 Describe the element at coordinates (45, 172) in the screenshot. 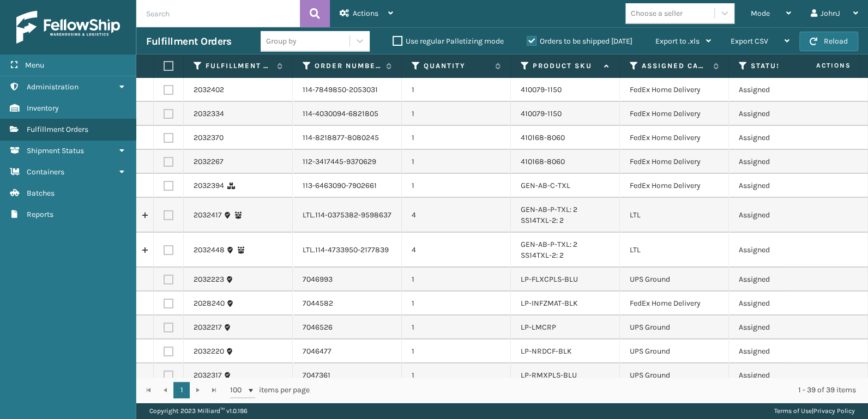

I see `span: Containers` at that location.